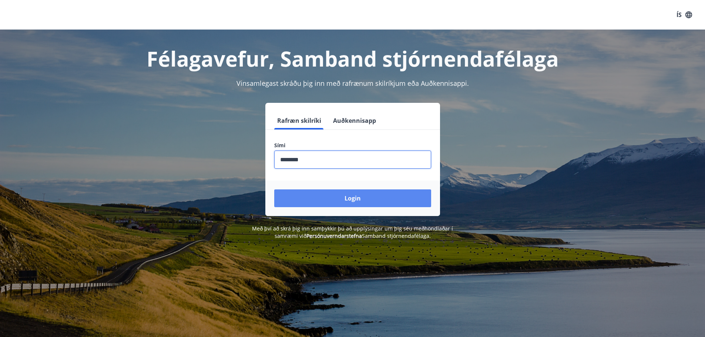 The width and height of the screenshot is (705, 337). I want to click on button: Rafræn skilríki, so click(299, 121).